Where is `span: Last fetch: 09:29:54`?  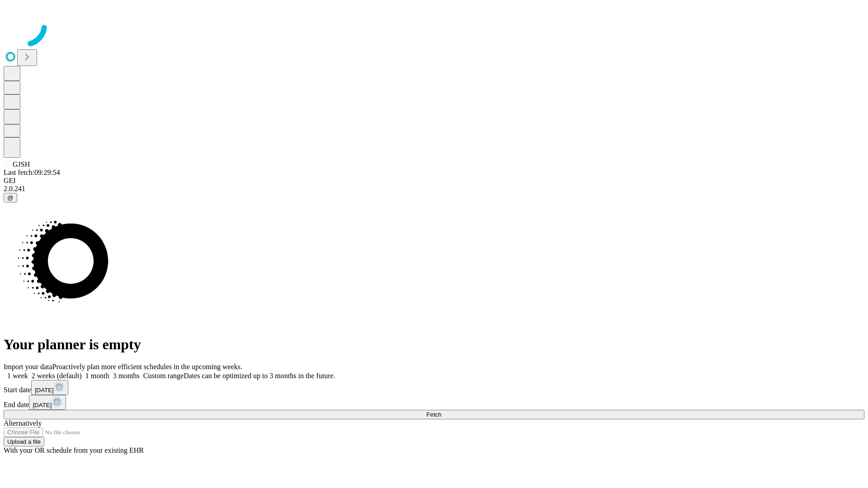
span: Last fetch: 09:29:54 is located at coordinates (32, 172).